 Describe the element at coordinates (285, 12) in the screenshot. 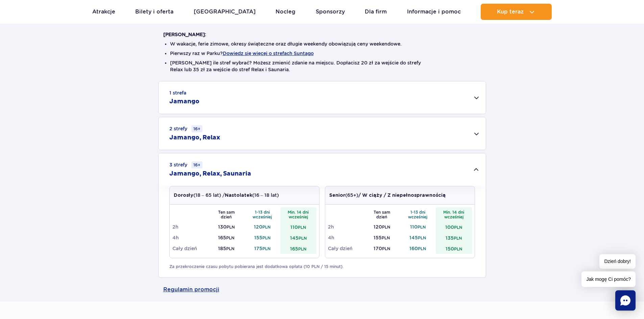

I see `a: Nocleg` at that location.